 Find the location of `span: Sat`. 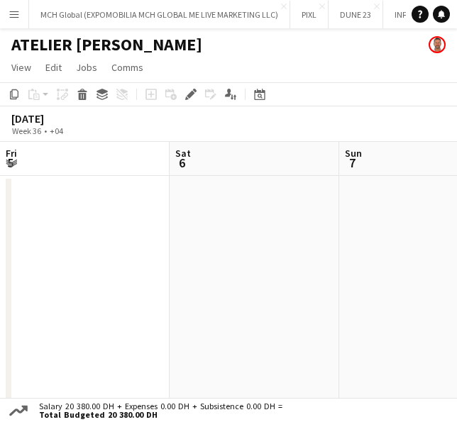

span: Sat is located at coordinates (183, 153).